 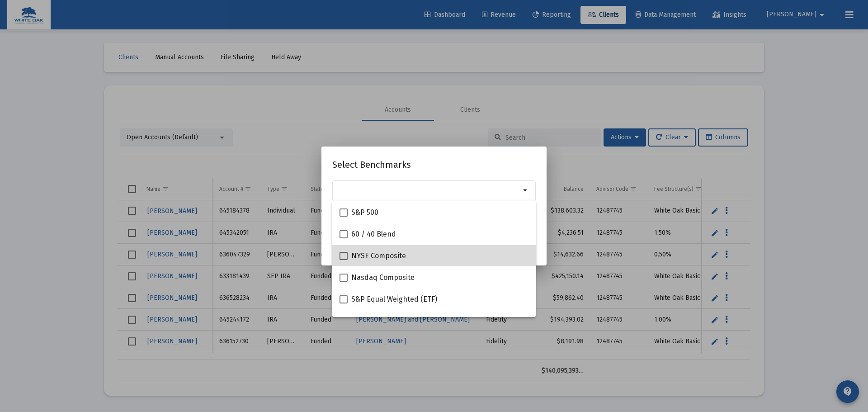 I want to click on mat-chip-list: Selection, so click(x=429, y=191).